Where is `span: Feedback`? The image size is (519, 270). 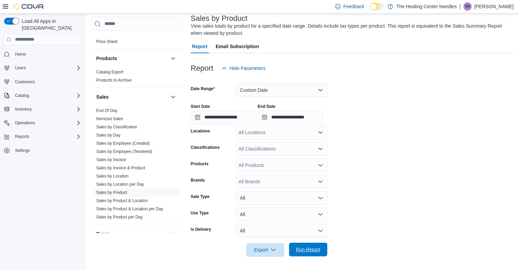
span: Feedback is located at coordinates (354, 6).